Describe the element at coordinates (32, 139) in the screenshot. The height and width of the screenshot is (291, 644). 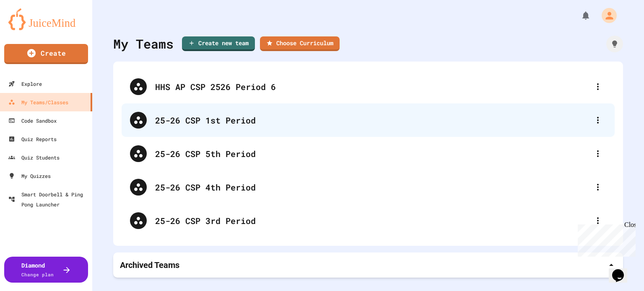
I see `div: Quiz Reports` at that location.